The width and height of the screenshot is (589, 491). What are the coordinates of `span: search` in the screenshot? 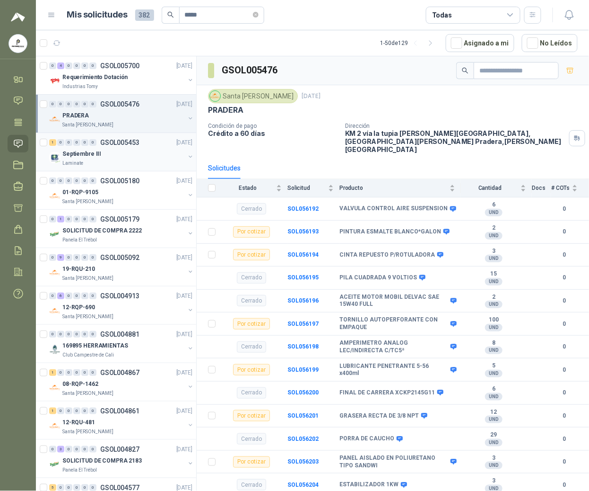 It's located at (171, 15).